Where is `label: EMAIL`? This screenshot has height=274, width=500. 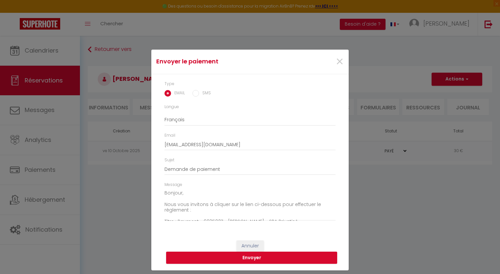
label: EMAIL is located at coordinates (178, 94).